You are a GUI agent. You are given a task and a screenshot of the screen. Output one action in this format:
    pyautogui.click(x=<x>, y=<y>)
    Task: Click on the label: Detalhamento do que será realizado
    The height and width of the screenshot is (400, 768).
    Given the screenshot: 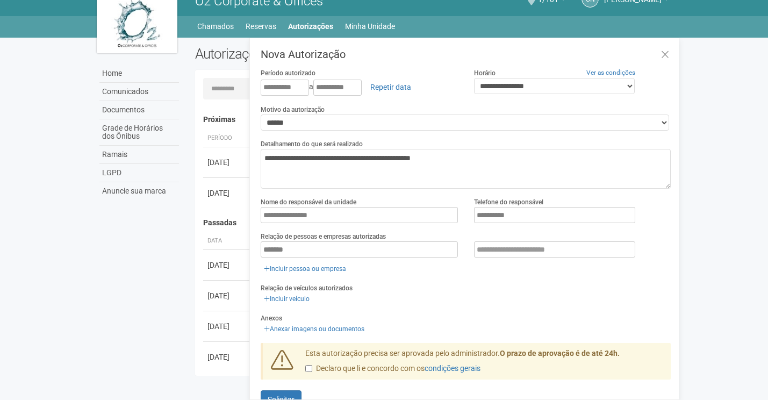 What is the action you would take?
    pyautogui.click(x=312, y=144)
    